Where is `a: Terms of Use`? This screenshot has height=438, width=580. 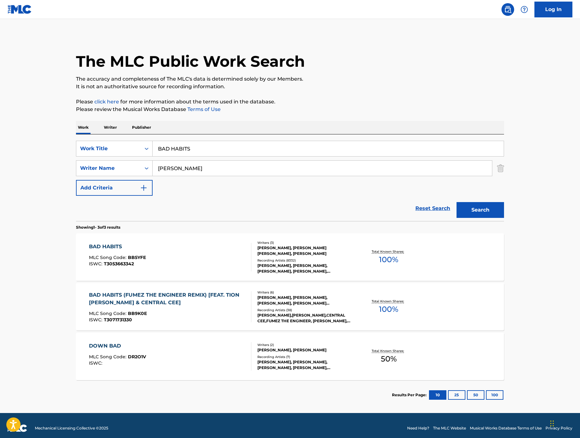 a: Terms of Use is located at coordinates (203, 109).